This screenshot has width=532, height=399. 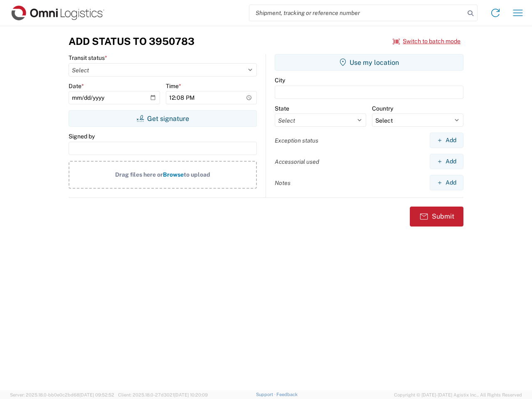 I want to click on input: Shipment, tracking or reference number, so click(x=357, y=13).